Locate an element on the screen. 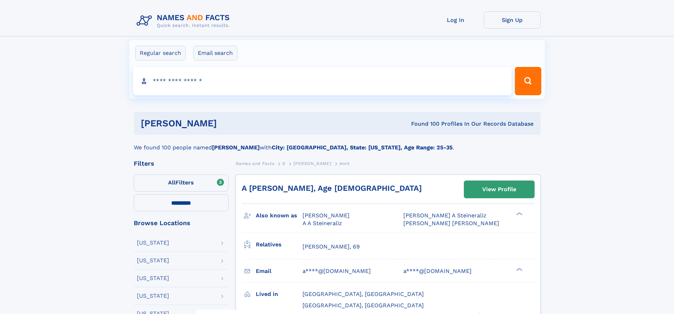  label: Filters is located at coordinates (181, 183).